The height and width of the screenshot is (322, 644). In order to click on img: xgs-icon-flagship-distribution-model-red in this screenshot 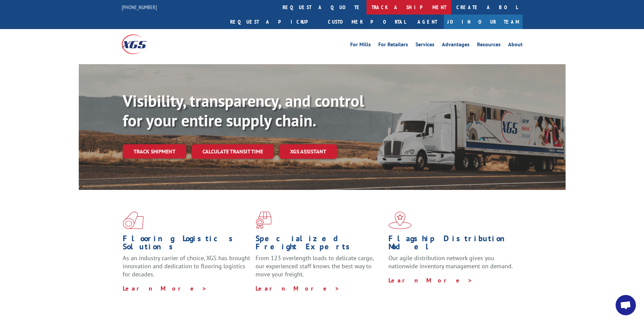, I will do `click(400, 221)`.